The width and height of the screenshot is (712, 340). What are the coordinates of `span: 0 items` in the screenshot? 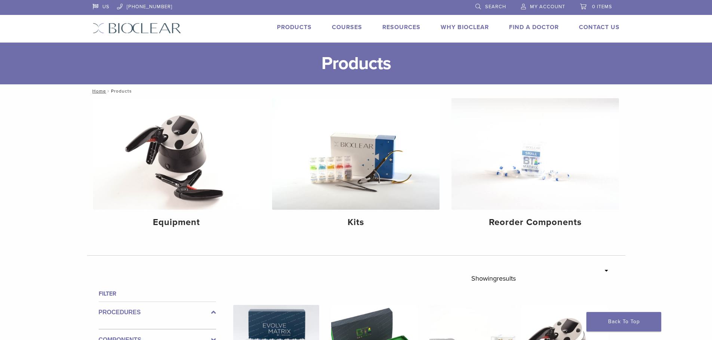 It's located at (602, 7).